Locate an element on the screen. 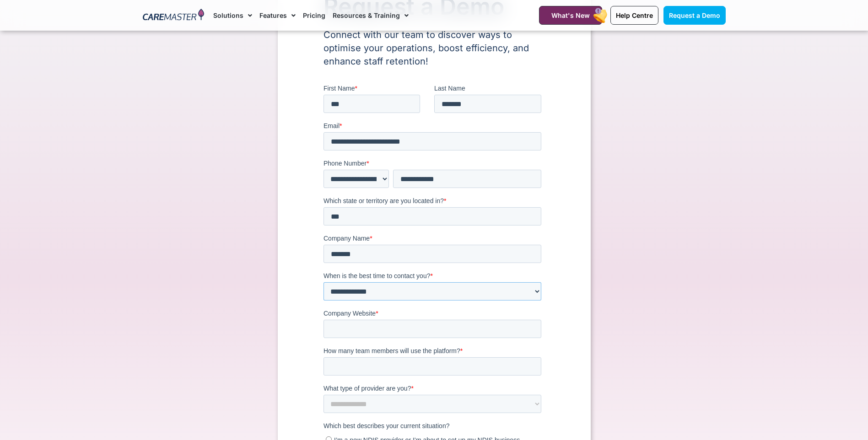  input: I’m a new NDIS provider or I’m about to set up my NDIS business is located at coordinates (5, 356).